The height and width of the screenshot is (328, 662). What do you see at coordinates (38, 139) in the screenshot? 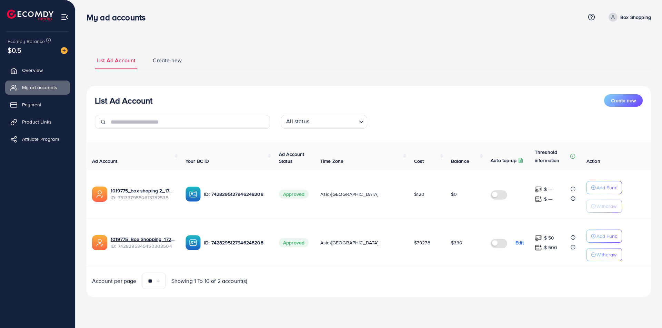
I see `a: Affiliate Program` at bounding box center [38, 139].